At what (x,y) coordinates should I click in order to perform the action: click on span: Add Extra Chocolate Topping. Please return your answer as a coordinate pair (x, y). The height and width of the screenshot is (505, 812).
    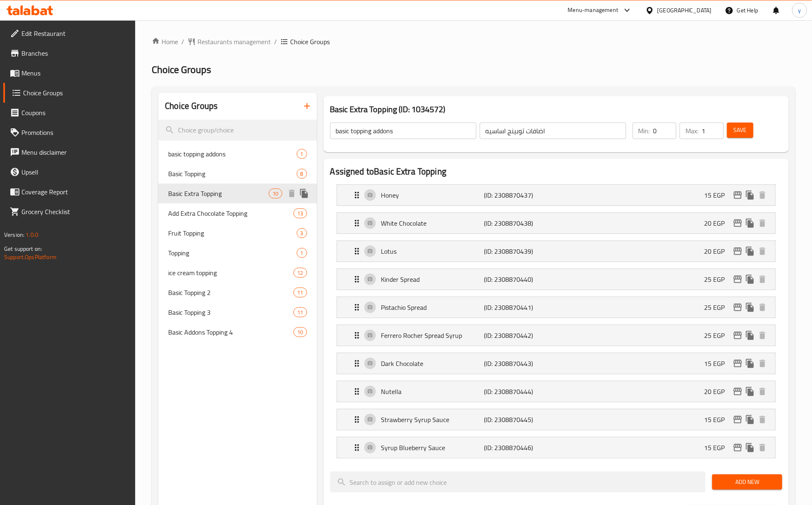
    Looking at the image, I should click on (231, 213).